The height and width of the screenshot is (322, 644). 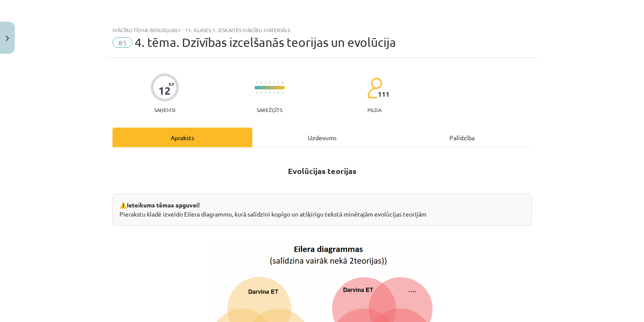 I want to click on span: #5, so click(x=122, y=43).